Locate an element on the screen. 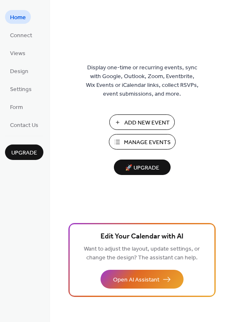  span: Manage Events is located at coordinates (147, 142).